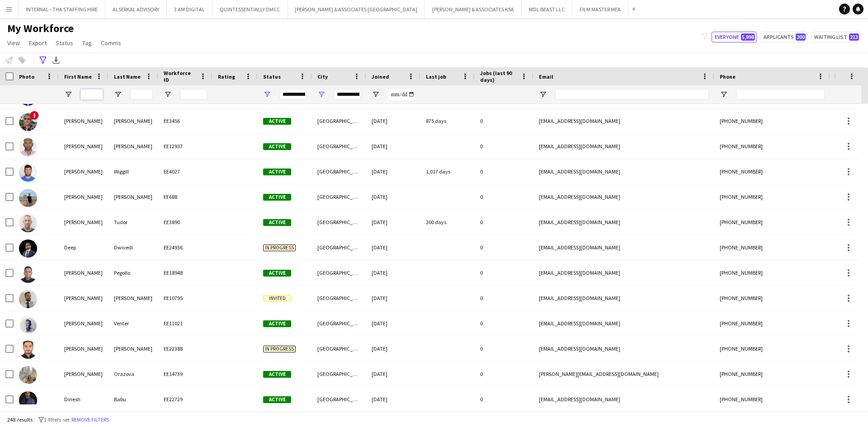  What do you see at coordinates (185, 247) in the screenshot?
I see `div: EE24936` at bounding box center [185, 247].